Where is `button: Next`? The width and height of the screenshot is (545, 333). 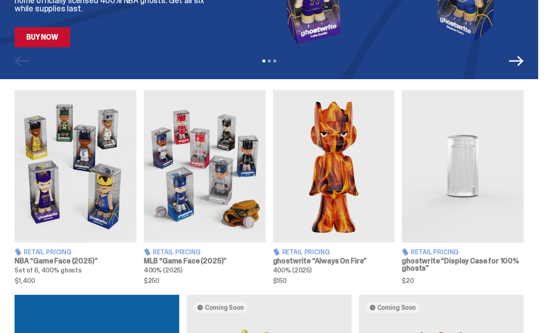
button: Next is located at coordinates (517, 61).